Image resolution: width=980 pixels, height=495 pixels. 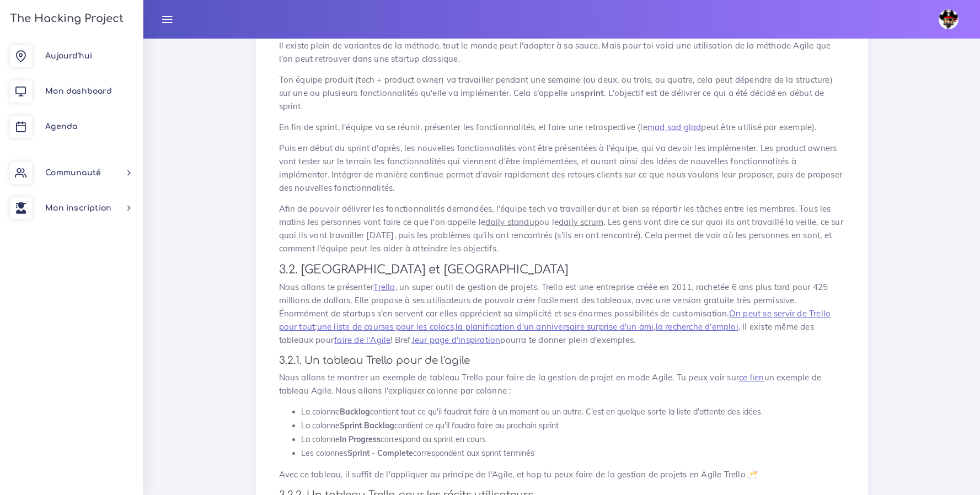 What do you see at coordinates (562, 385) in the screenshot?
I see `p: Nous allons te montrer un exemple de tableau Trello pour faire de la gestion de projet en mode Ag...` at bounding box center [562, 385].